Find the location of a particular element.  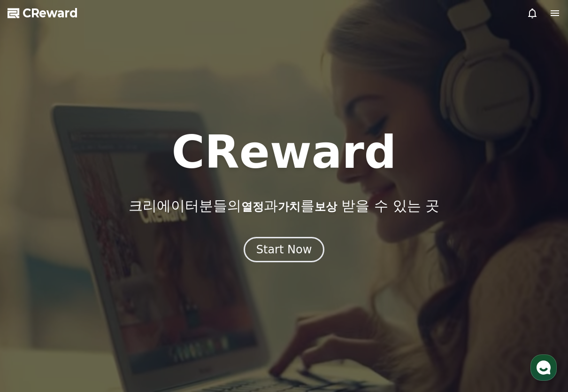

a: 홈 is located at coordinates (32, 310).